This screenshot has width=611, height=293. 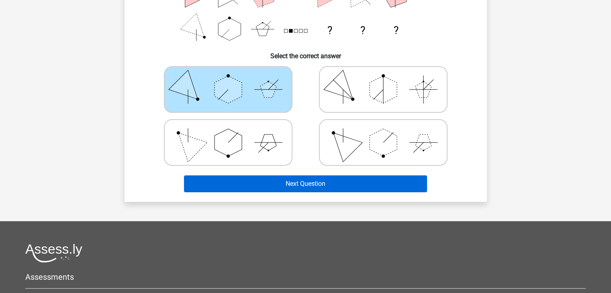 What do you see at coordinates (54, 253) in the screenshot?
I see `img: Assessly logo` at bounding box center [54, 253].